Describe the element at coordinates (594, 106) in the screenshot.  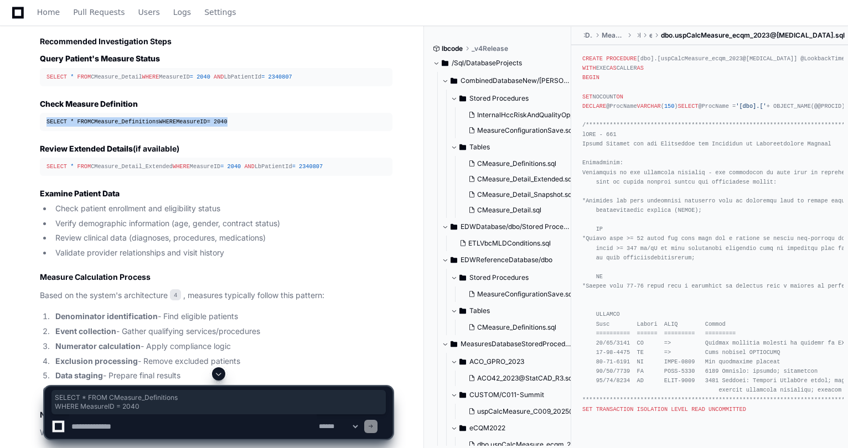
I see `span: DECLARE` at that location.